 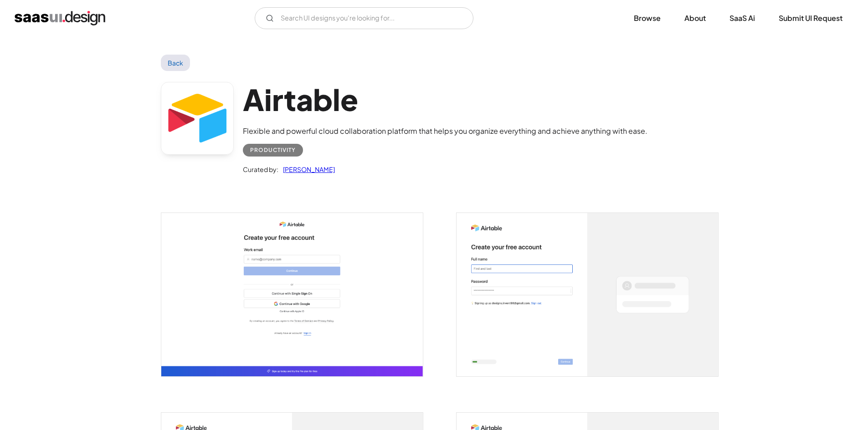 I want to click on input: Search UI designs you're looking for..., so click(x=364, y=18).